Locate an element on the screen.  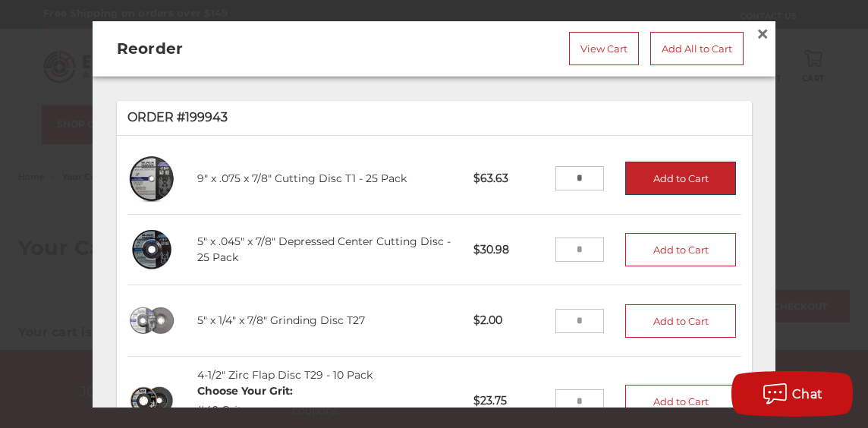
p: $63.63 is located at coordinates (509, 178).